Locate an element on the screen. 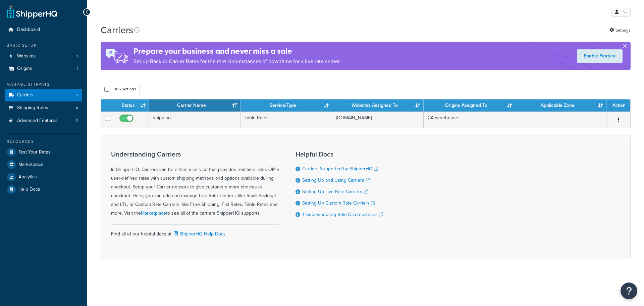 This screenshot has width=644, height=306. div: Resources is located at coordinates (43, 141).